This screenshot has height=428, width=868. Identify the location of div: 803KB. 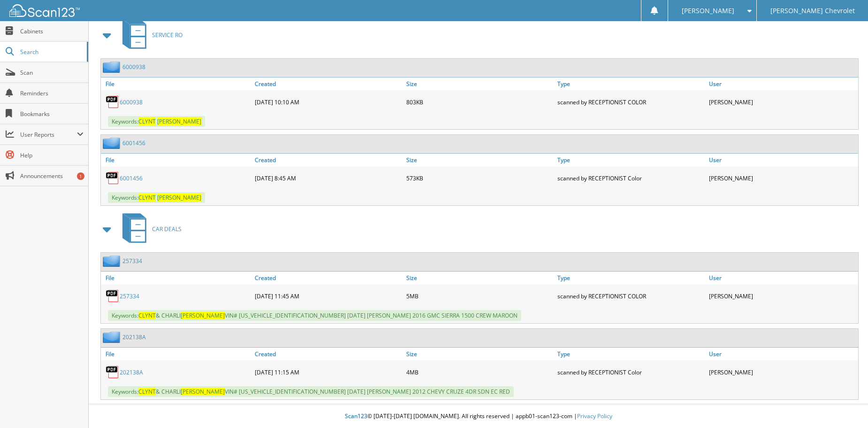
(480, 102).